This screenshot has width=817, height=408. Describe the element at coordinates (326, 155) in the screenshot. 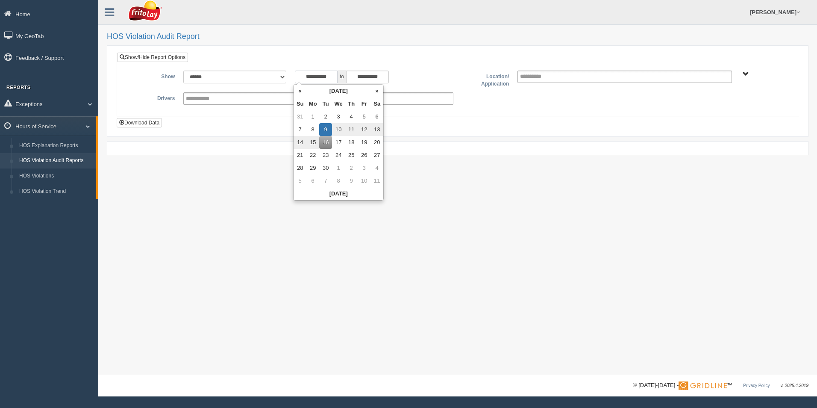

I see `td: 23` at that location.